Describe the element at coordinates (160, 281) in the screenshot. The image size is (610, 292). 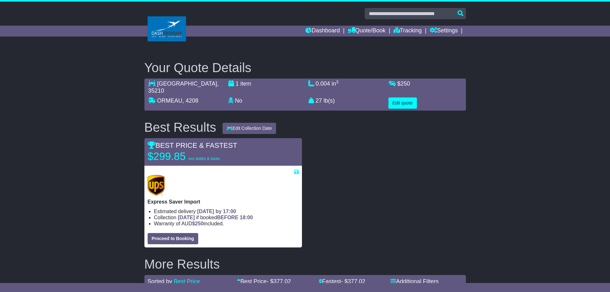
I see `span: Sorted by` at that location.